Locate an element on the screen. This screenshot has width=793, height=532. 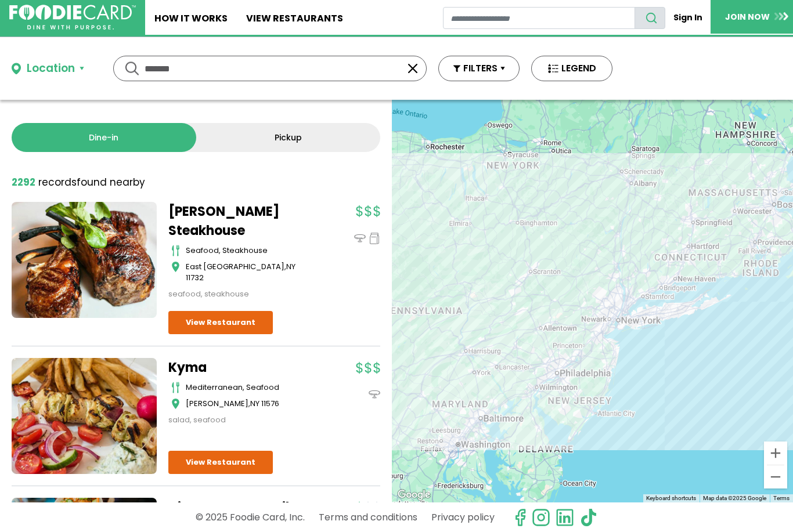
a: Kyma is located at coordinates (241, 367).